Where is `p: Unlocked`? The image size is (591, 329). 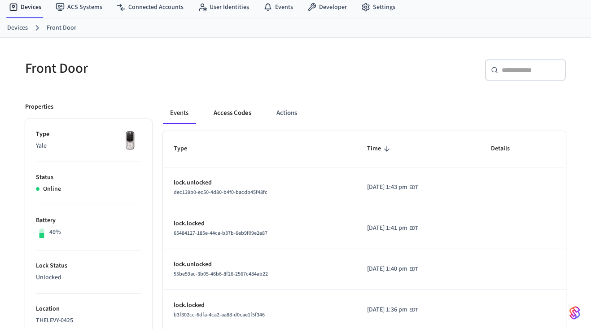
p: Unlocked is located at coordinates (88, 277).